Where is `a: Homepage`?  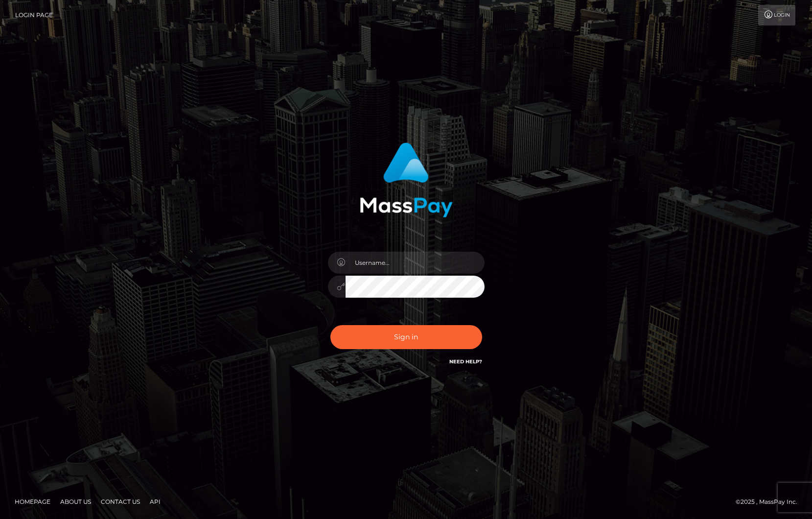
a: Homepage is located at coordinates (33, 501).